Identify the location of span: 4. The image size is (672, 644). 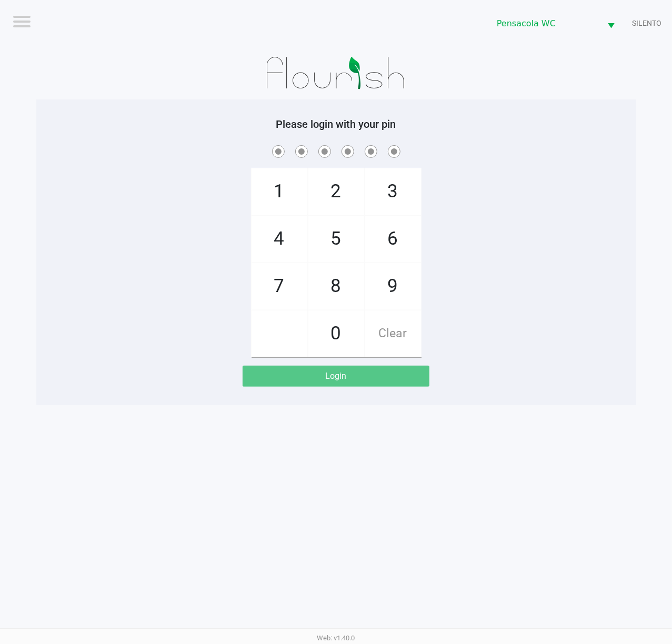
(280, 239).